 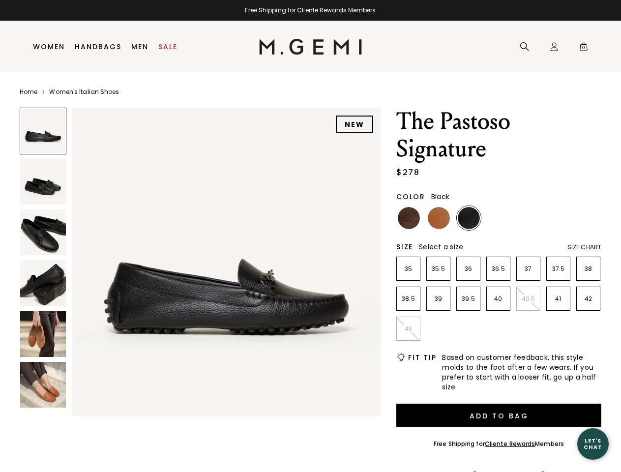 I want to click on span: Based on customer feedback, this style molds to the foot after a few wears. If you prefer to star..., so click(x=522, y=372).